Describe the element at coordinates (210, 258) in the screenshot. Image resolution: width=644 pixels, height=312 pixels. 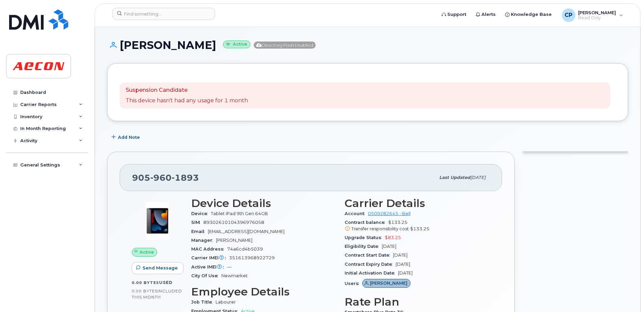
I see `span: Carrier IMEI` at that location.